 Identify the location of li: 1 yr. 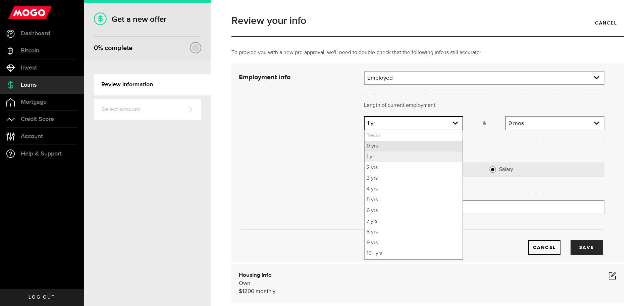
(414, 157).